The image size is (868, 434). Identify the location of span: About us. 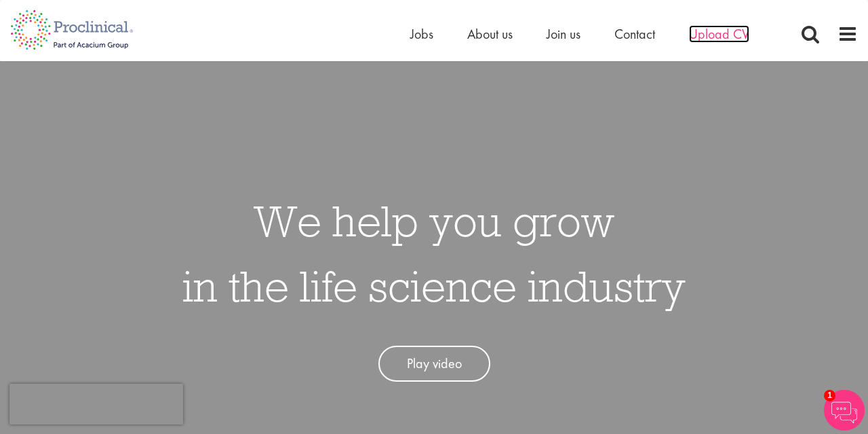
(489, 34).